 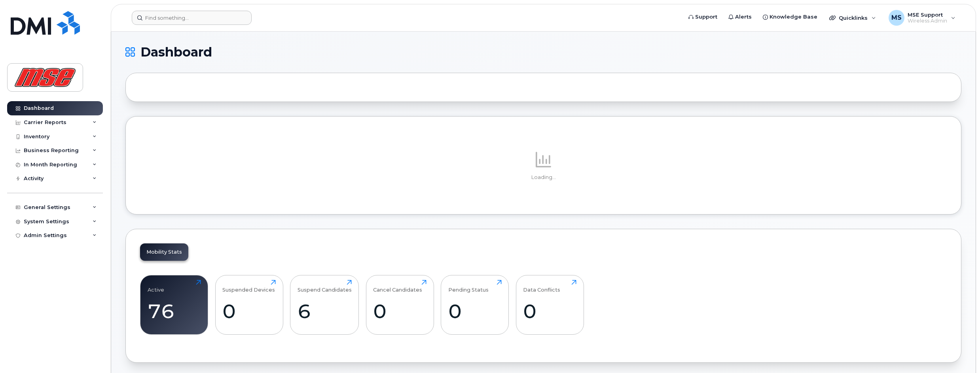 What do you see at coordinates (324, 286) in the screenshot?
I see `div: Suspend Candidates` at bounding box center [324, 286].